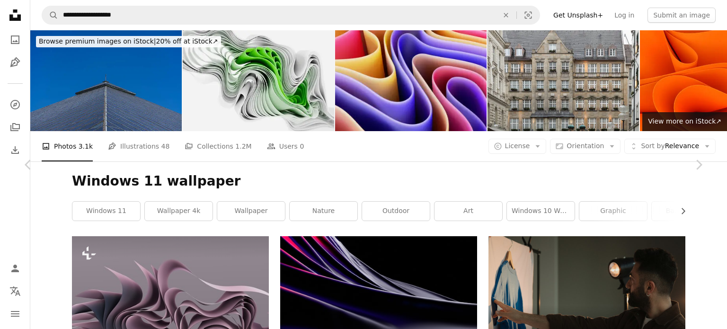  I want to click on button: Visual search, so click(528, 15).